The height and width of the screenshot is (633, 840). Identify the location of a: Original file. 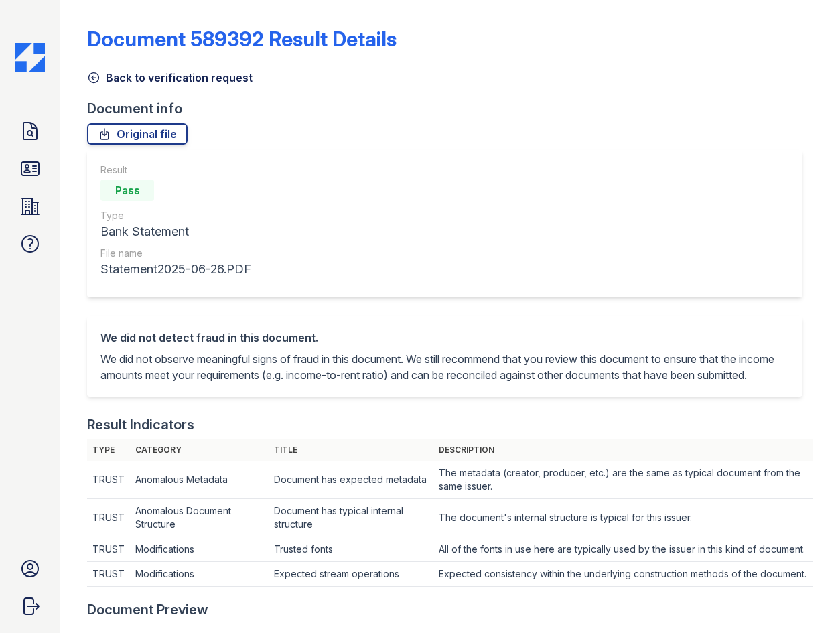
(138, 134).